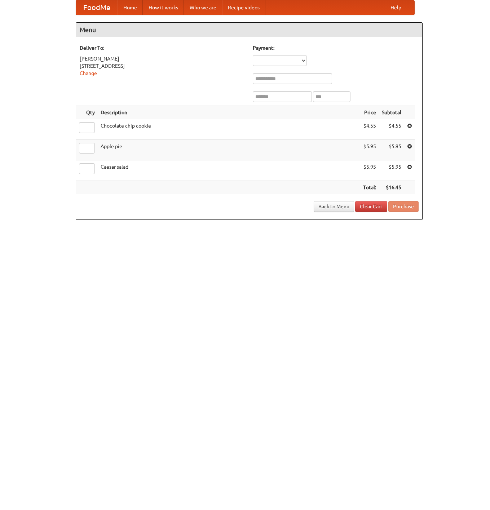  What do you see at coordinates (87, 112) in the screenshot?
I see `th: Qty` at bounding box center [87, 112].